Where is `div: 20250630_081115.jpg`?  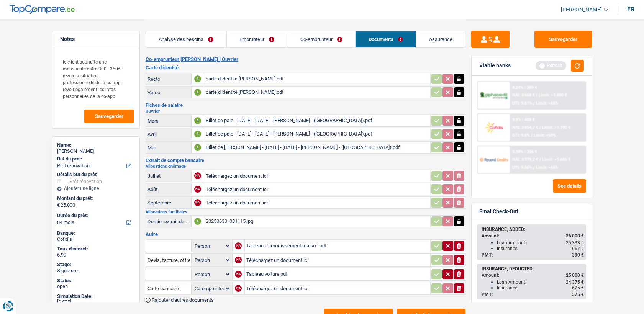
div: 20250630_081115.jpg is located at coordinates (317, 221).